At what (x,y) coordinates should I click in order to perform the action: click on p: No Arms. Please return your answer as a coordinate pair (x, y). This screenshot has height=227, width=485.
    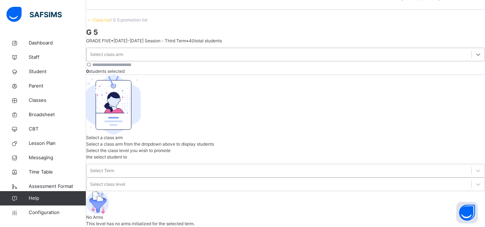
    Looking at the image, I should click on (286, 218).